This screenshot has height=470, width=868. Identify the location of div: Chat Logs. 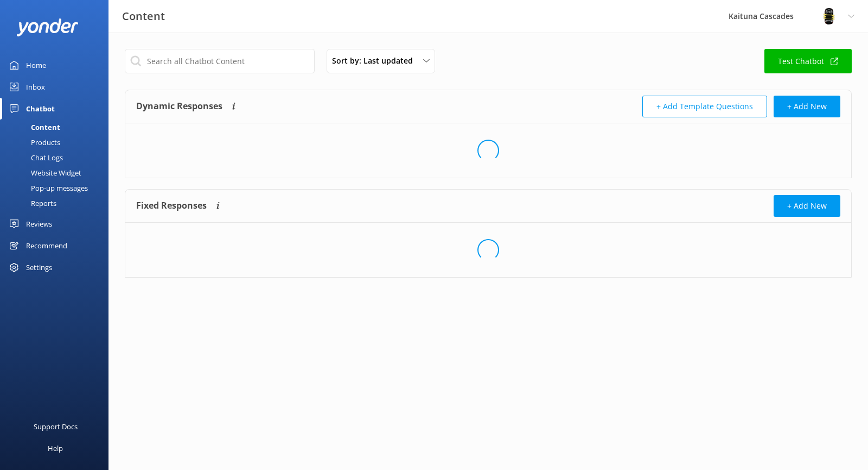
(35, 157).